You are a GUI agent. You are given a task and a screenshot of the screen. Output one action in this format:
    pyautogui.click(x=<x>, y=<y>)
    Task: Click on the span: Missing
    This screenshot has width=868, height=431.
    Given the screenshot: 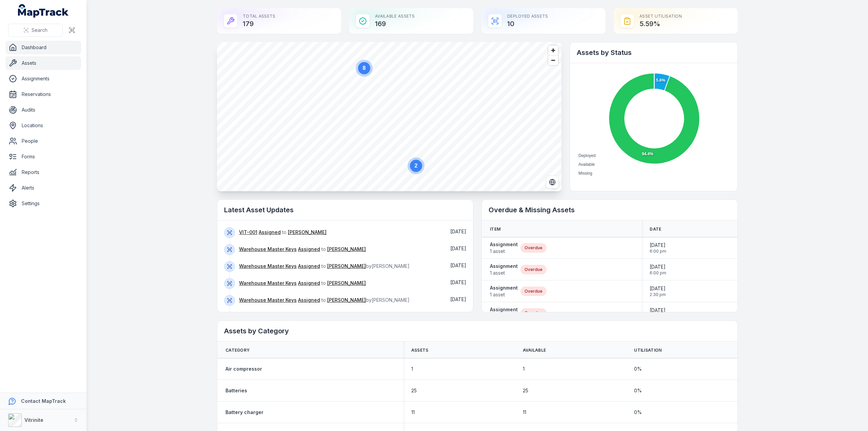 What is the action you would take?
    pyautogui.click(x=585, y=173)
    